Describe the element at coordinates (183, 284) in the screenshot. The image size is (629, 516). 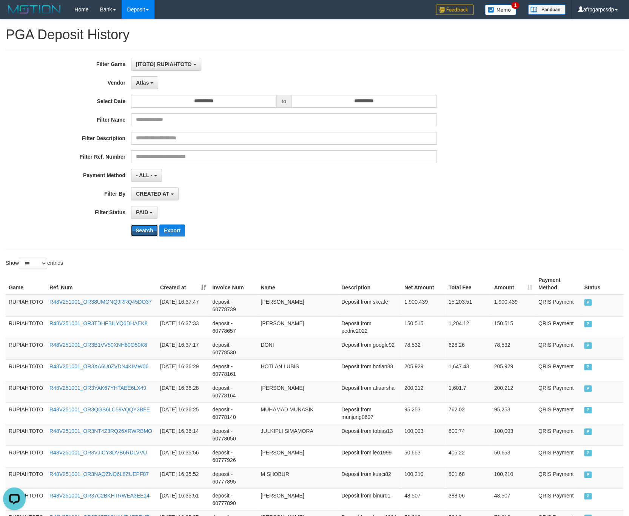
I see `th: Created at: activate to sort column ascending` at that location.